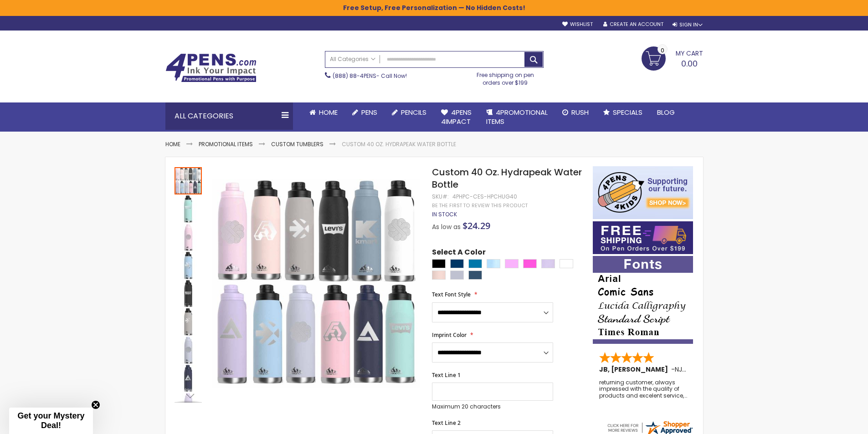 The image size is (868, 434). Describe the element at coordinates (672, 58) in the screenshot. I see `a: 0.00 0` at that location.